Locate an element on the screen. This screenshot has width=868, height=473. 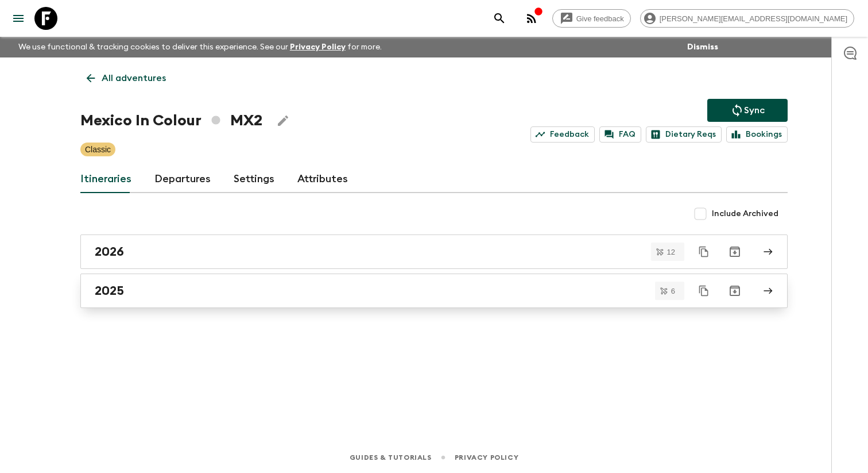
a: 2025 is located at coordinates (434, 291).